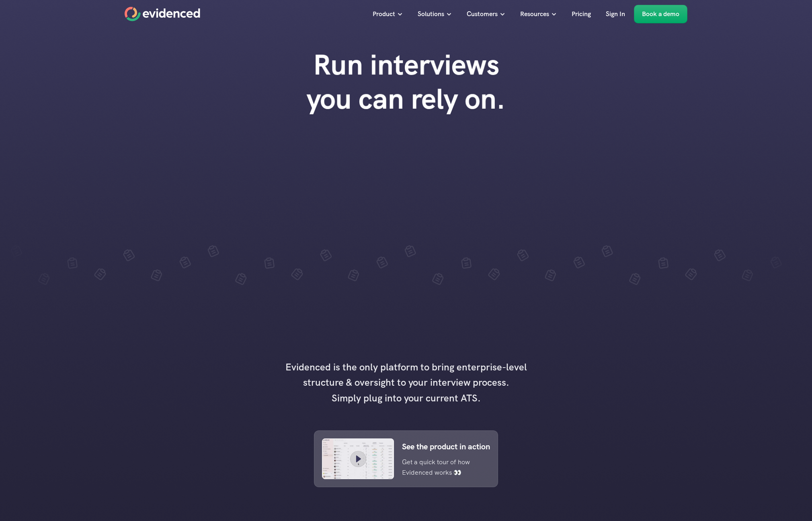  I want to click on a: Sign In, so click(616, 14).